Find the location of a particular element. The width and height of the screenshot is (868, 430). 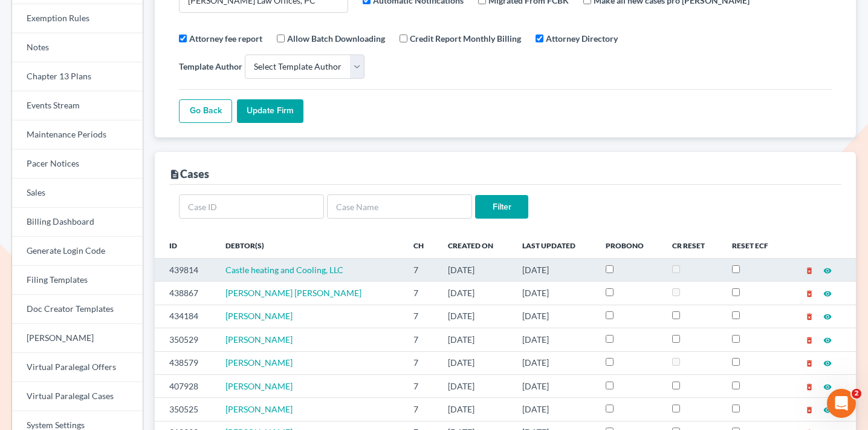

th: Last Updated is located at coordinates (555, 246).